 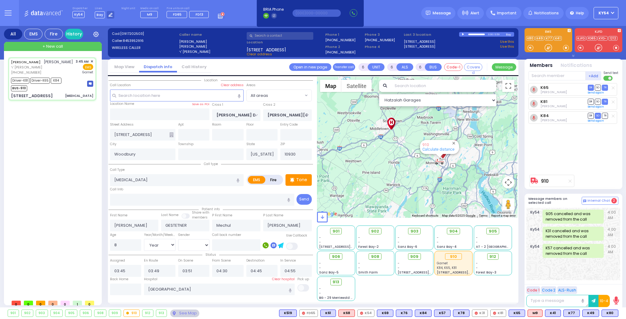 I want to click on label: Call Info, so click(x=117, y=190).